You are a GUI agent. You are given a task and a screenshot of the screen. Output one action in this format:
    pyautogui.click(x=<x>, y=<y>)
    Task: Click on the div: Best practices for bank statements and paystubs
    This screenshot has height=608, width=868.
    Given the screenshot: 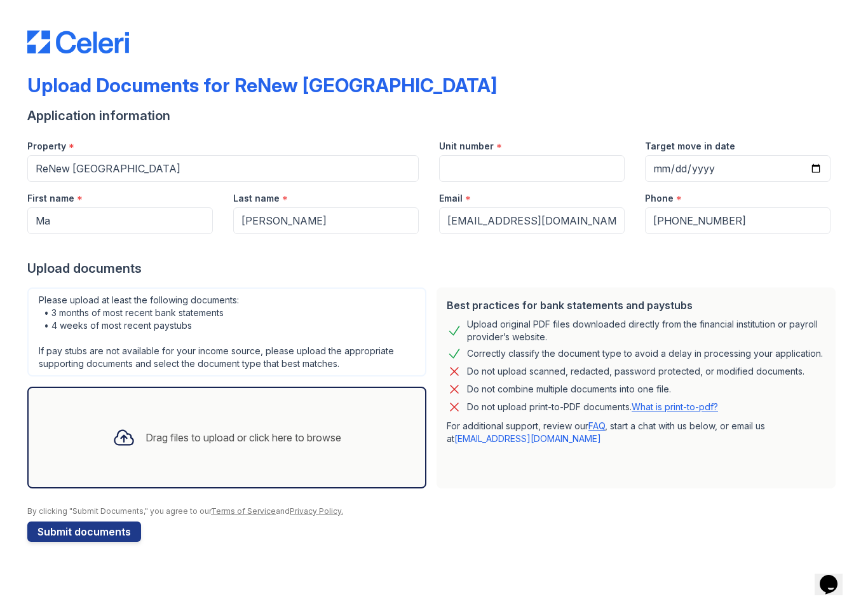 What is the action you would take?
    pyautogui.click(x=636, y=305)
    